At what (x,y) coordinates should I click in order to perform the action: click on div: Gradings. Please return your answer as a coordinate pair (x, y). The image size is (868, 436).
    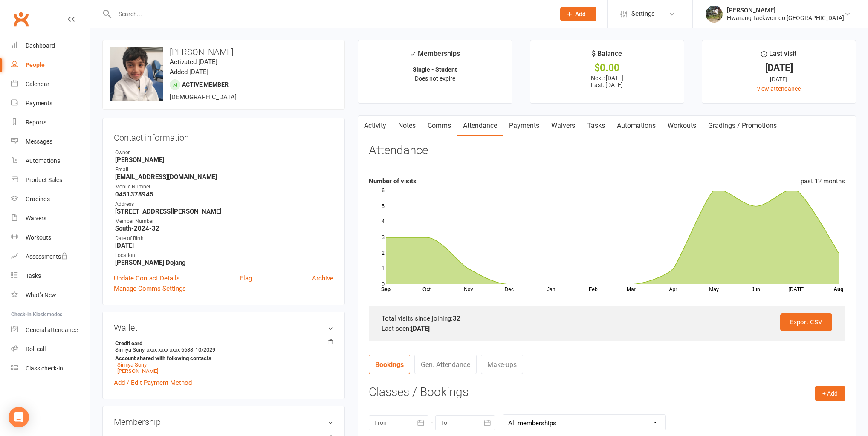
    Looking at the image, I should click on (38, 199).